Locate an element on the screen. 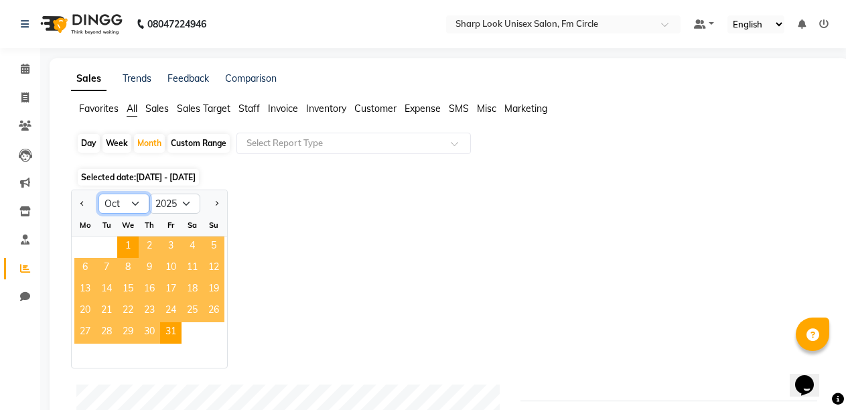 The width and height of the screenshot is (846, 410). div: Tuesday, October 21, 2025 is located at coordinates (106, 311).